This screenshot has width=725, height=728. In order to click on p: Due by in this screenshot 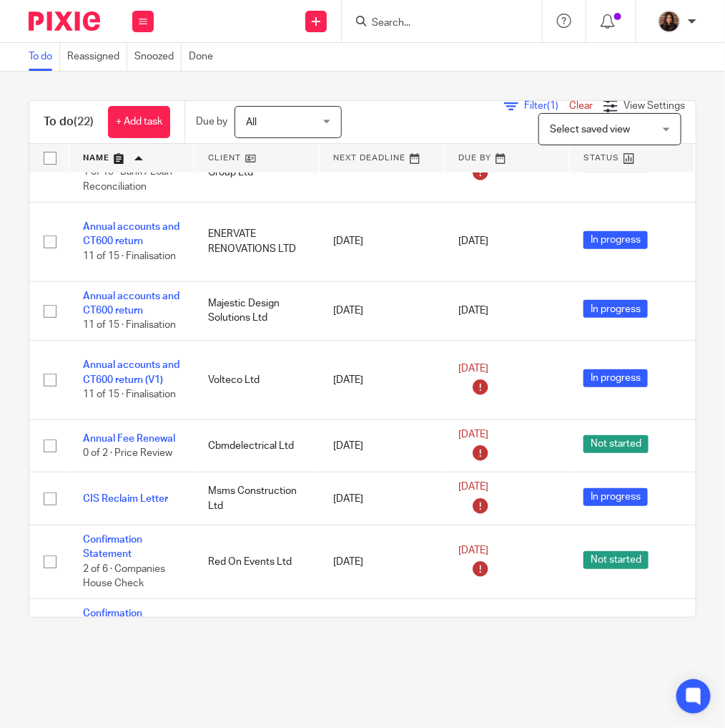, I will do `click(212, 122)`.